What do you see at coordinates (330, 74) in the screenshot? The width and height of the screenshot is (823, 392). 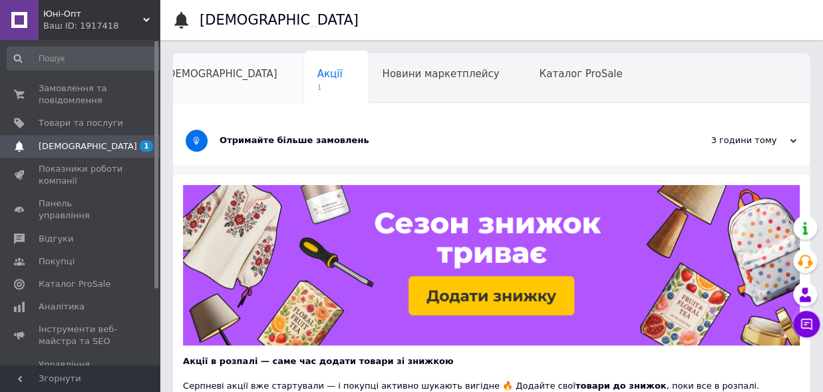 I see `span: Акції` at bounding box center [330, 74].